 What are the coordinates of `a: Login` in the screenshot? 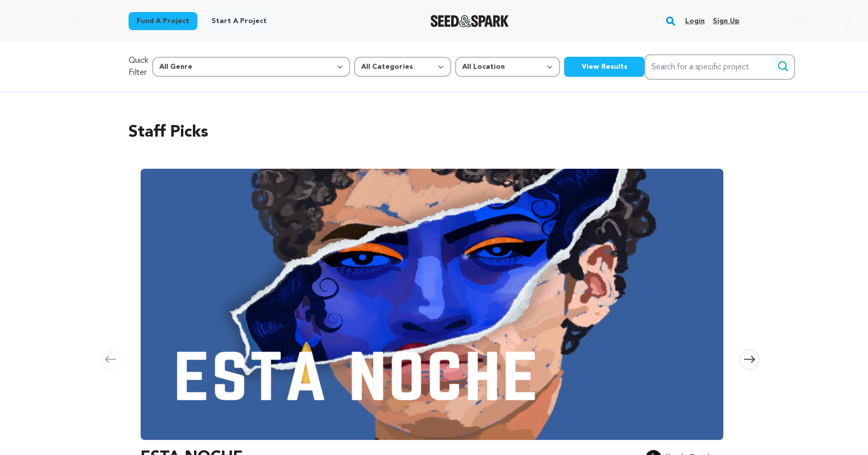 It's located at (695, 21).